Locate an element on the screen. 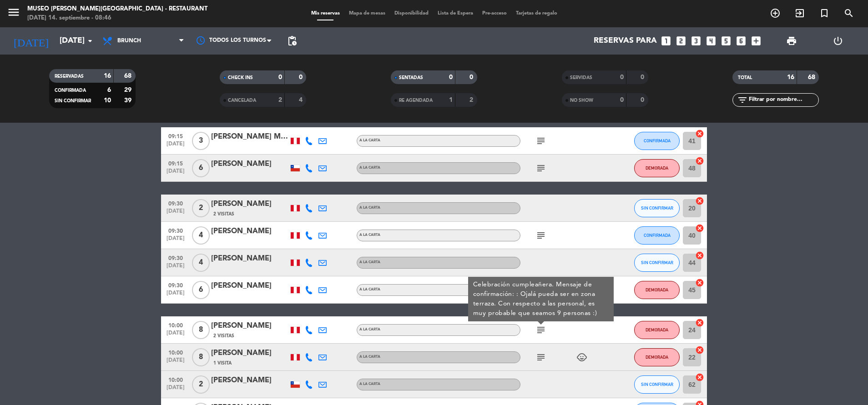  i: power_settings_new is located at coordinates (838, 41).